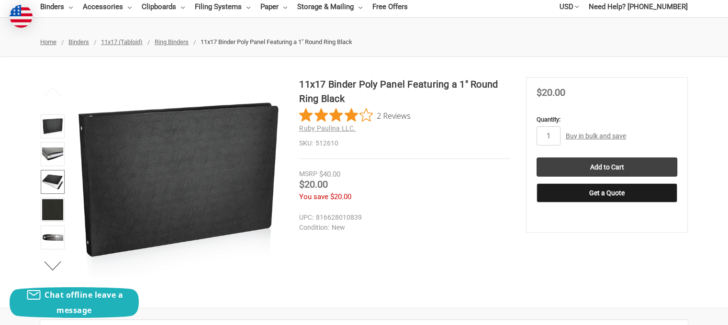 The height and width of the screenshot is (325, 728). What do you see at coordinates (74, 303) in the screenshot?
I see `button: Chat offline leave a message` at bounding box center [74, 303].